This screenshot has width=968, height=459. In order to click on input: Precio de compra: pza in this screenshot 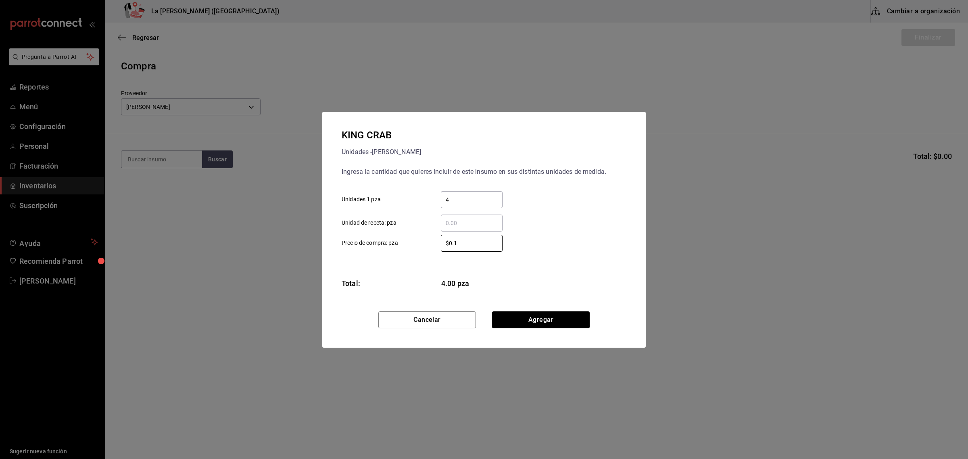, I will do `click(472, 243)`.